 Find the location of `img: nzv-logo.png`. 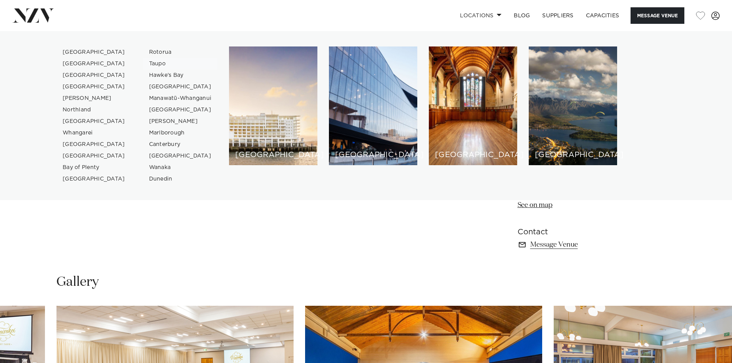

img: nzv-logo.png is located at coordinates (33, 15).